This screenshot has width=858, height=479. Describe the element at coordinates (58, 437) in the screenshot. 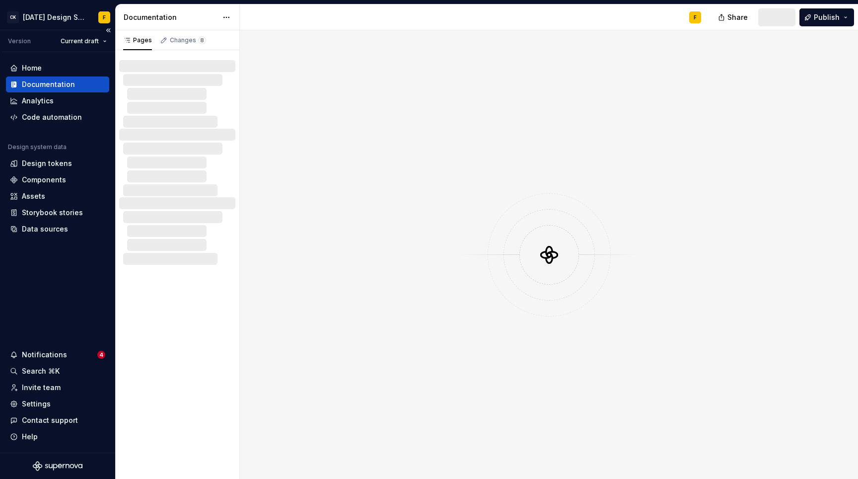

I see `button: Help` at that location.